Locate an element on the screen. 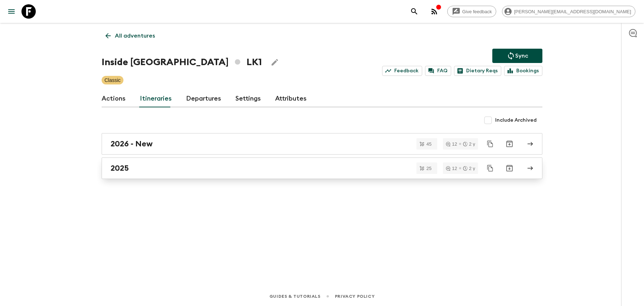  span: 45 is located at coordinates (429, 144).